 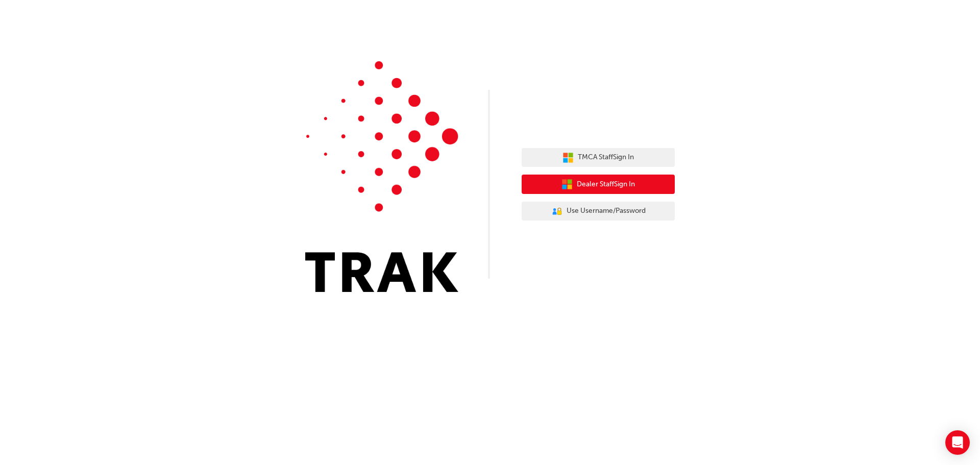 I want to click on span: Dealer Staff Sign In, so click(x=606, y=184).